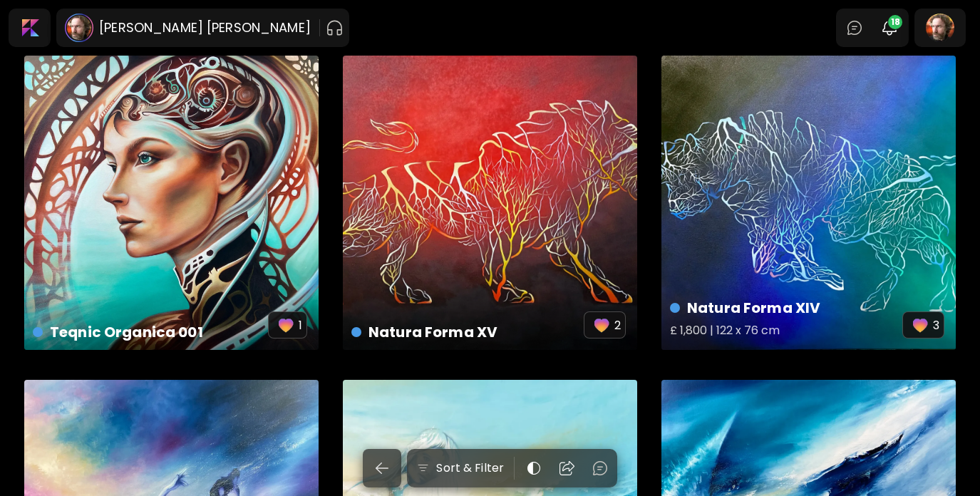  Describe the element at coordinates (936, 325) in the screenshot. I see `p: 3` at that location.